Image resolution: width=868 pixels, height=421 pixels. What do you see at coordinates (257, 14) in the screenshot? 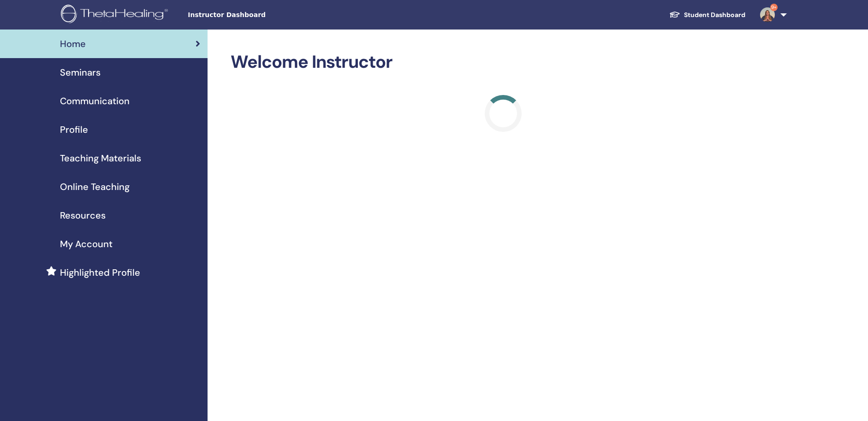
I see `span: Instructor Dashboard` at bounding box center [257, 14].